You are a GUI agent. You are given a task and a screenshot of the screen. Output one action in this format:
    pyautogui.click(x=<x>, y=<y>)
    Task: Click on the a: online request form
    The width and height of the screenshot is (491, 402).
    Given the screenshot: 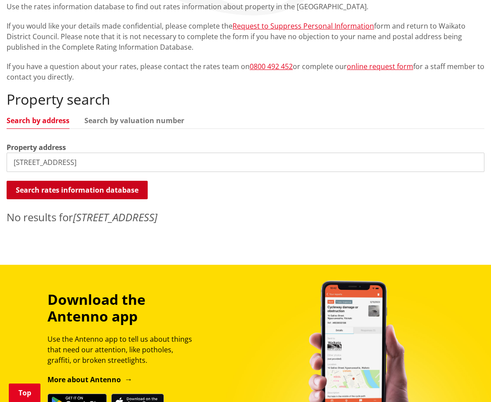 What is the action you would take?
    pyautogui.click(x=380, y=66)
    